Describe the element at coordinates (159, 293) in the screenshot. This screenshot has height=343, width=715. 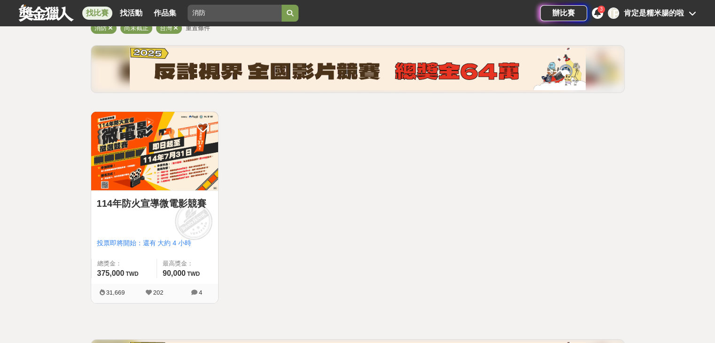
I see `span: 202` at that location.